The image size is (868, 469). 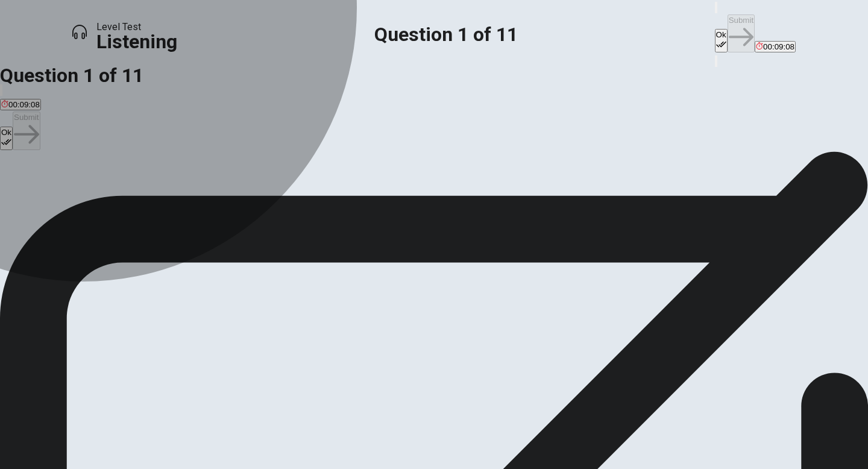 I want to click on h1: Question 1 of 11, so click(x=446, y=34).